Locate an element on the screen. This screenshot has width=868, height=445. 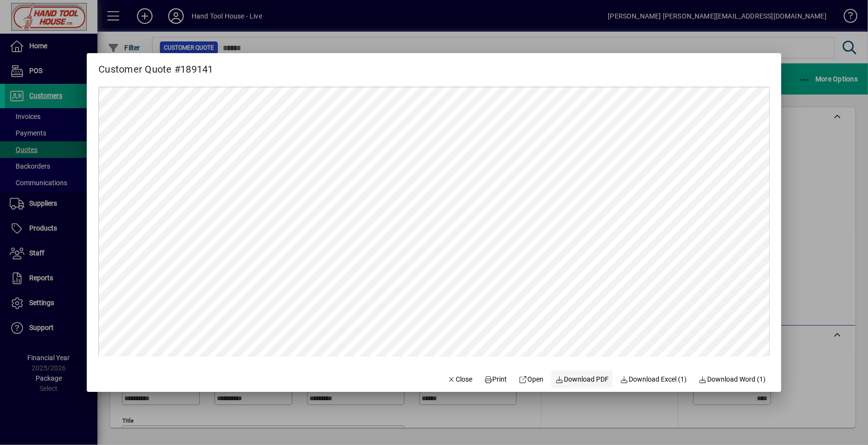
button: Close is located at coordinates (459, 379).